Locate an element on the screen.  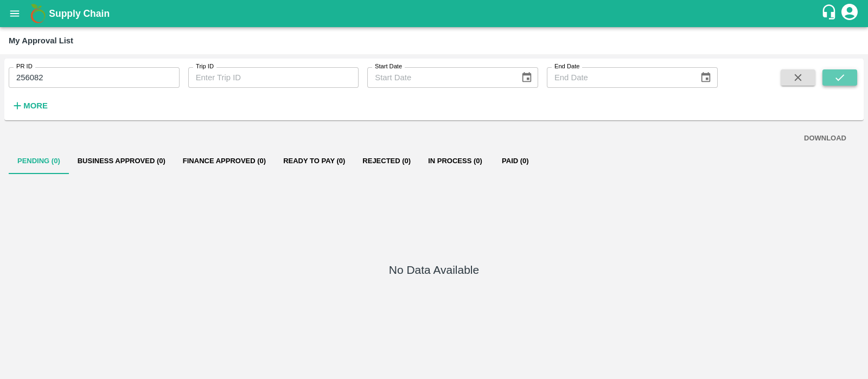
input: Start Date is located at coordinates (439, 78).